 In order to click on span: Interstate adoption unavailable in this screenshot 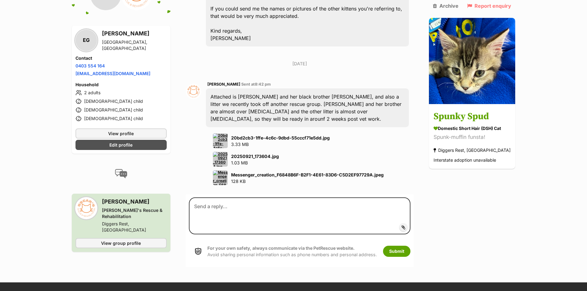, I will do `click(465, 160)`.